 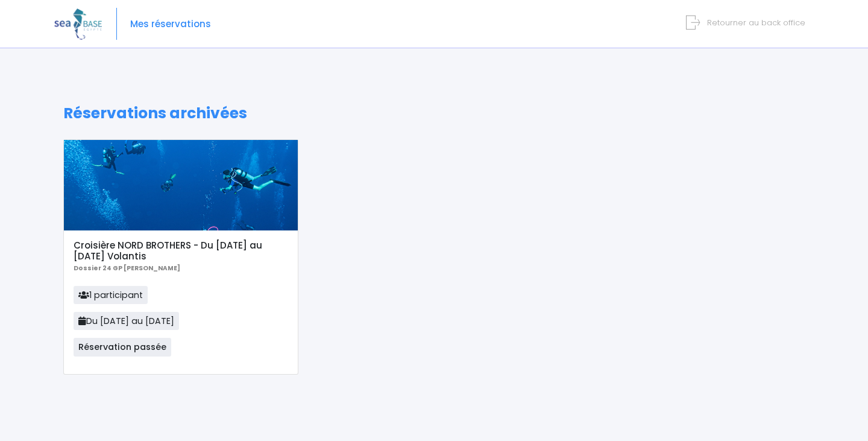 What do you see at coordinates (110, 295) in the screenshot?
I see `span: 1 participant` at bounding box center [110, 295].